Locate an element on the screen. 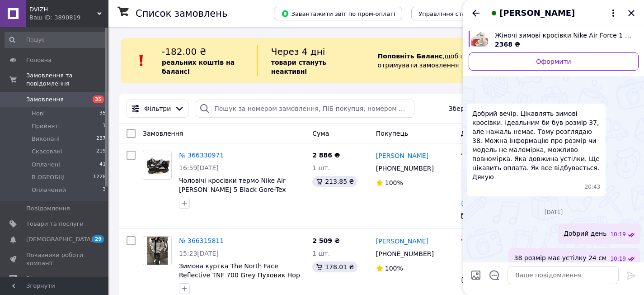 The width and height of the screenshot is (644, 295). span: 1228 is located at coordinates (100, 177).